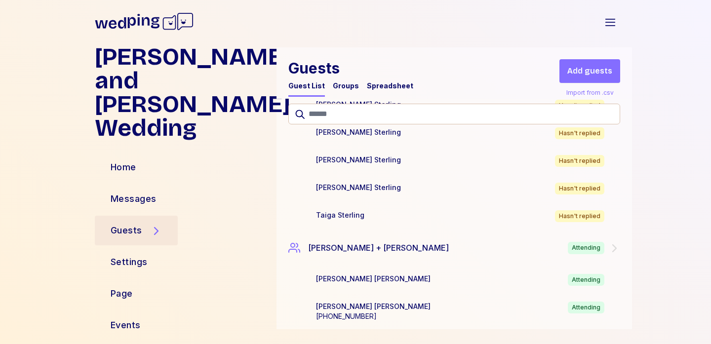  I want to click on div: Import from .csv, so click(590, 93).